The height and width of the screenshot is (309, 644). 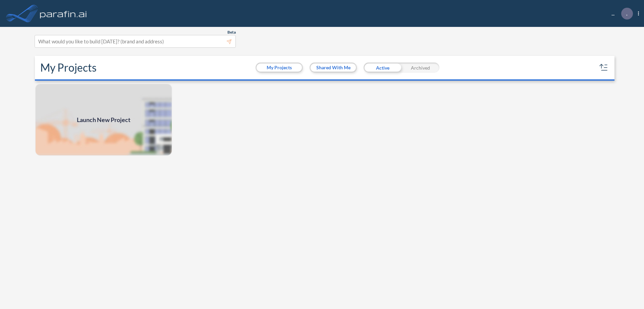 What do you see at coordinates (383, 68) in the screenshot?
I see `div: Active` at bounding box center [383, 68].